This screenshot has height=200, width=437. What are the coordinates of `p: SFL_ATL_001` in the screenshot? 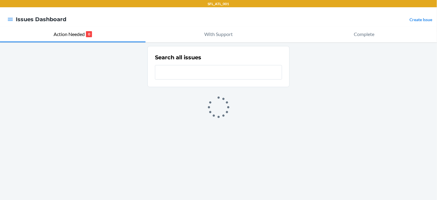 It's located at (219, 4).